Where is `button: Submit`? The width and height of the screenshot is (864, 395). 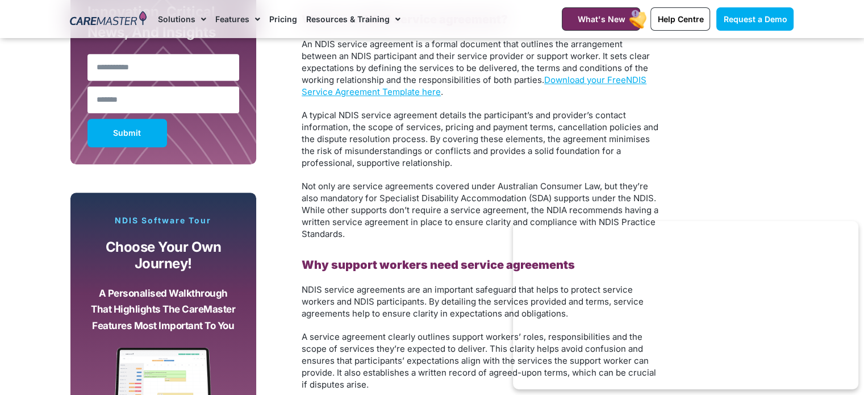 button: Submit is located at coordinates (127, 133).